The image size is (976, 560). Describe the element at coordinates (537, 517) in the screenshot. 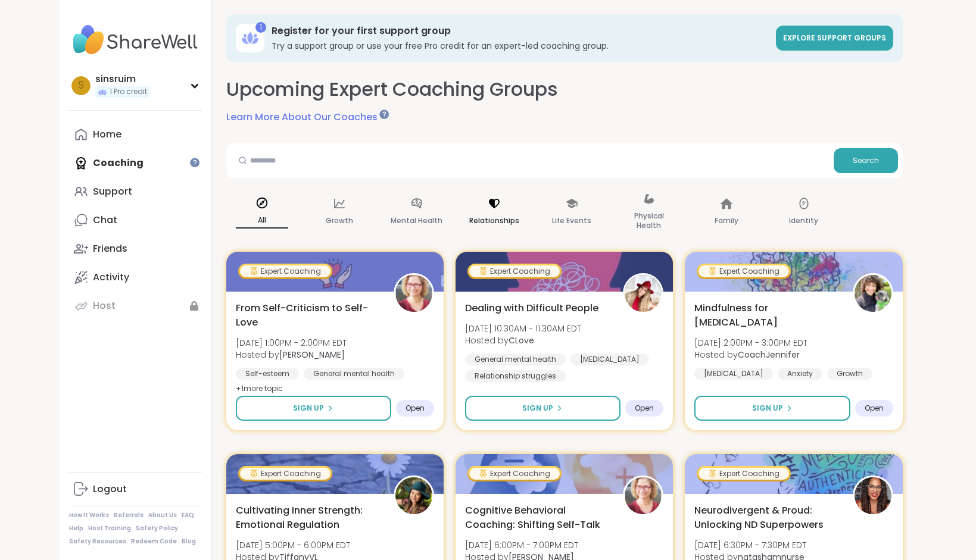

I see `span: Cognitive Behavioral Coaching: Shifting Self-Talk` at that location.